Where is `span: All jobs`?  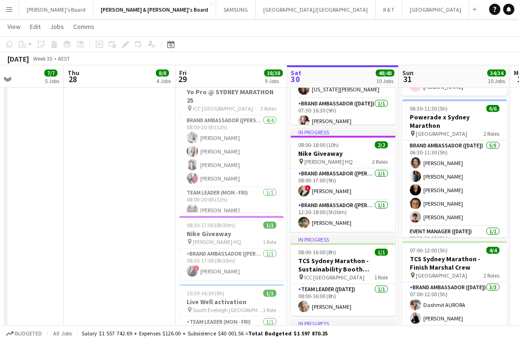
span: All jobs is located at coordinates (63, 333).